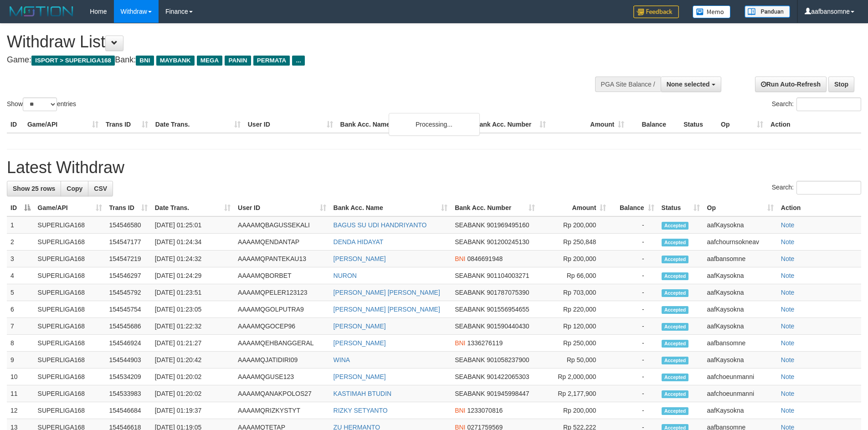 The width and height of the screenshot is (868, 430). What do you see at coordinates (20, 225) in the screenshot?
I see `td: 1` at bounding box center [20, 225].